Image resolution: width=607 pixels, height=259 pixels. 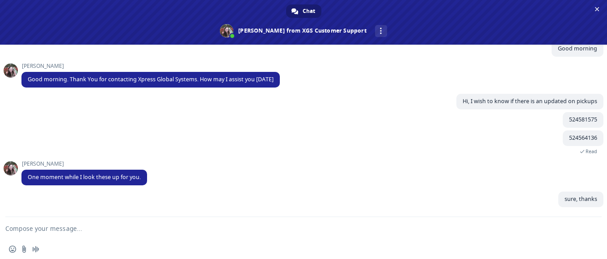 What do you see at coordinates (577, 48) in the screenshot?
I see `span: Good morning` at bounding box center [577, 48].